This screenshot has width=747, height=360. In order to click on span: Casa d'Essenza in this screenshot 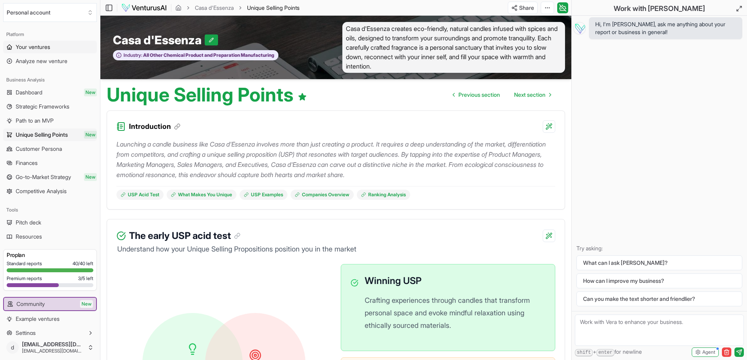, I will do `click(159, 40)`.